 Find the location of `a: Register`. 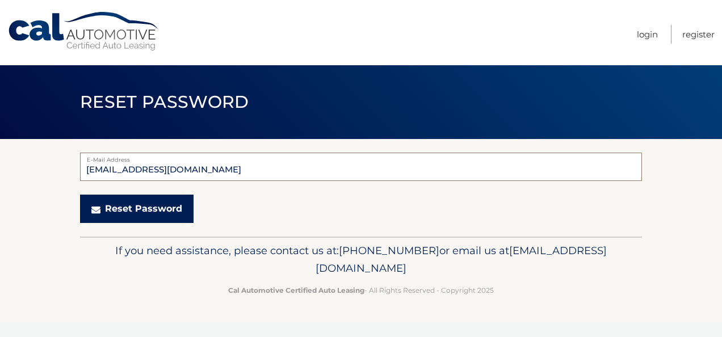

a: Register is located at coordinates (698, 34).